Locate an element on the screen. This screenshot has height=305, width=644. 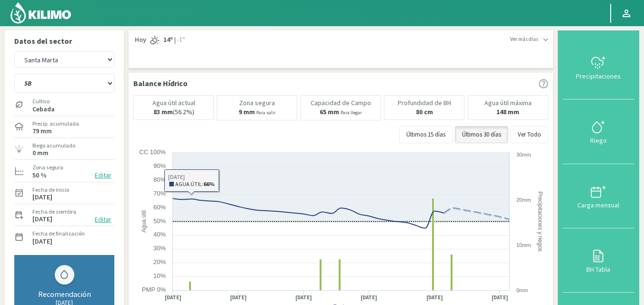
b: 65 mm is located at coordinates (329, 112).